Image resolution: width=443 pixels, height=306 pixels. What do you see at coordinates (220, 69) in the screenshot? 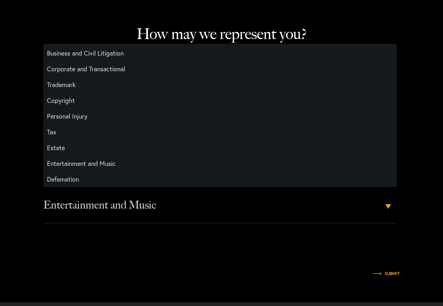
I see `li: Corporate and Transactional` at bounding box center [220, 69].